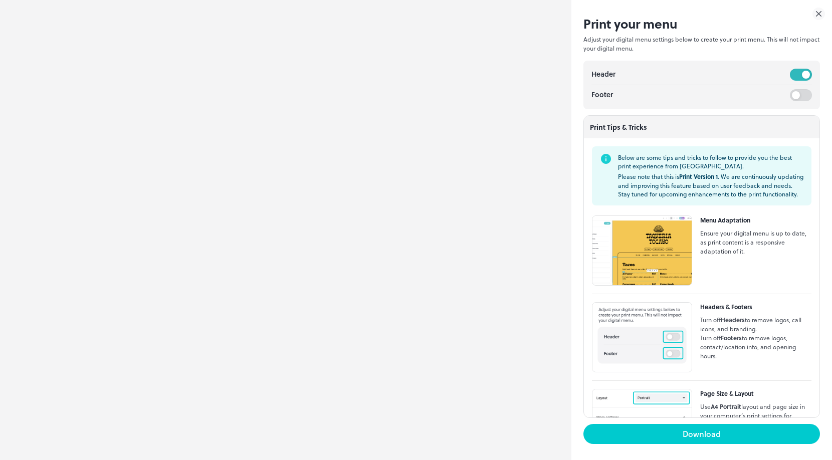  I want to click on p: Menu Adaptation, so click(756, 220).